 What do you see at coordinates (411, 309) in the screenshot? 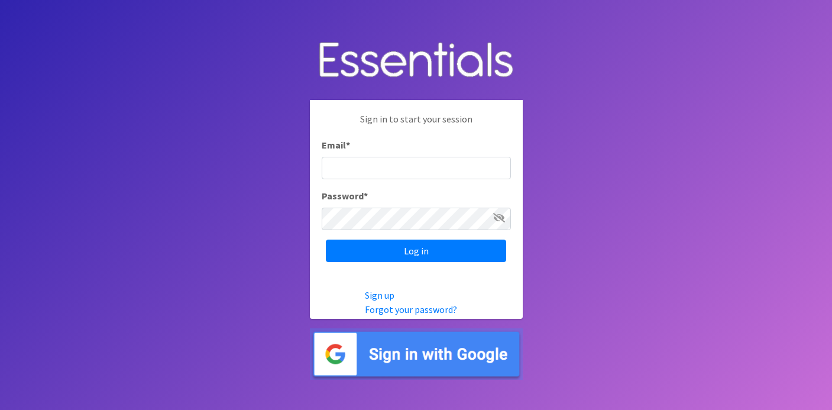
I see `a: Forgot your password?` at bounding box center [411, 309].